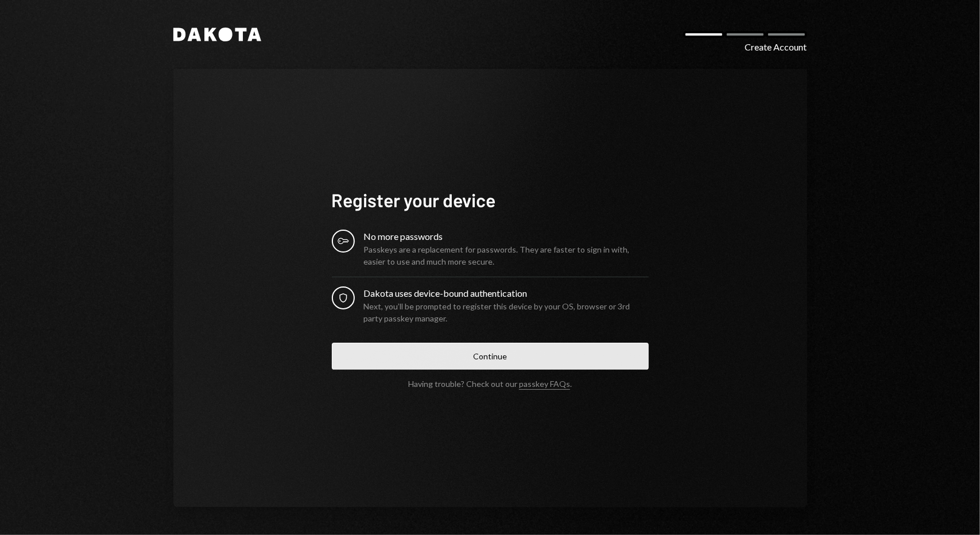 Image resolution: width=980 pixels, height=535 pixels. I want to click on div: Having trouble? Check out our ., so click(490, 384).